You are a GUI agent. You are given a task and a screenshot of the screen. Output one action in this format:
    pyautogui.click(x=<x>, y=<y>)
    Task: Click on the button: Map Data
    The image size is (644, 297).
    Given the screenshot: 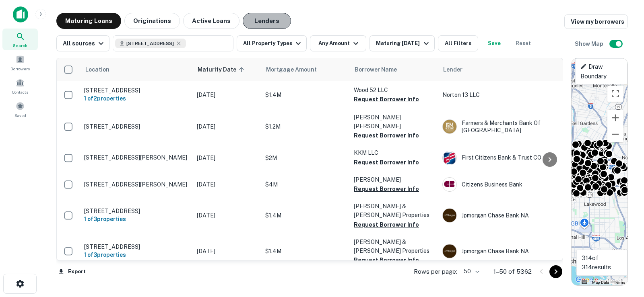 What is the action you would take?
    pyautogui.click(x=601, y=283)
    